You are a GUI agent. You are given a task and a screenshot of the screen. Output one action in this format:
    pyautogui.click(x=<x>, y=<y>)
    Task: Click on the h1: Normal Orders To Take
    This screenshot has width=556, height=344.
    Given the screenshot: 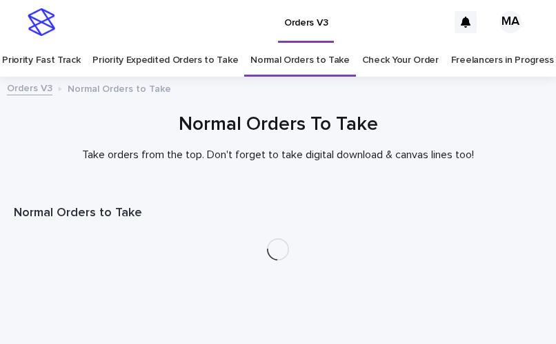 What is the action you would take?
    pyautogui.click(x=278, y=124)
    